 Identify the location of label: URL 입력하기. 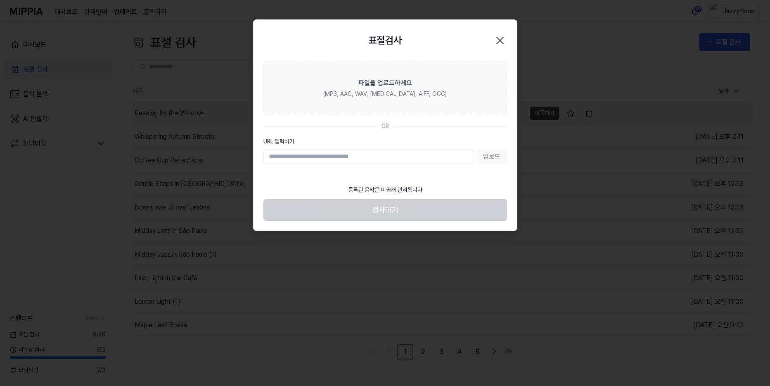
(385, 141).